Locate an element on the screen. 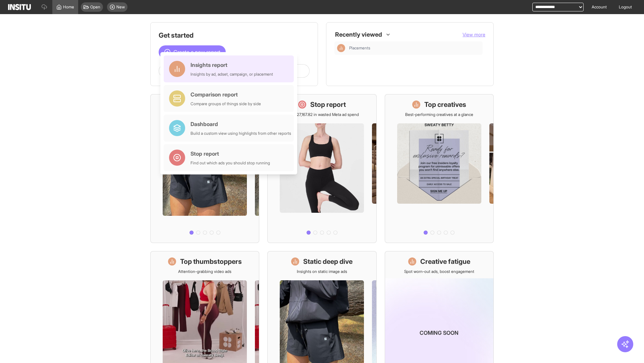 The width and height of the screenshot is (644, 363). div: Insights report is located at coordinates (232, 65).